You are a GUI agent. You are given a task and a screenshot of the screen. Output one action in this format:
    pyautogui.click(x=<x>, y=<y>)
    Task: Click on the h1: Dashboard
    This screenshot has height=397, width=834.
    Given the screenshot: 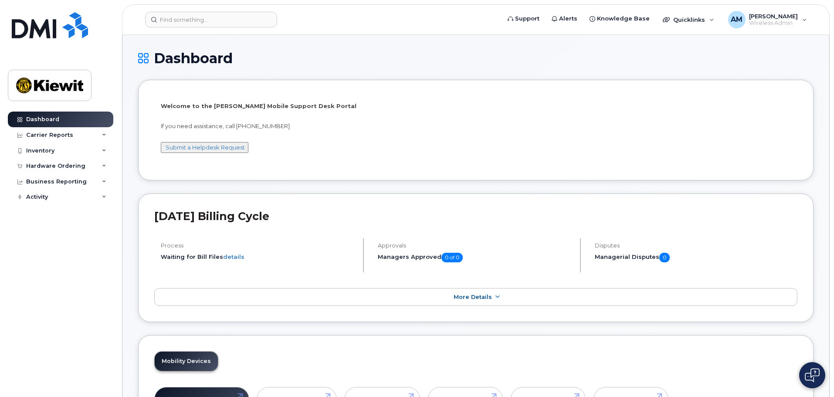 What is the action you would take?
    pyautogui.click(x=476, y=58)
    